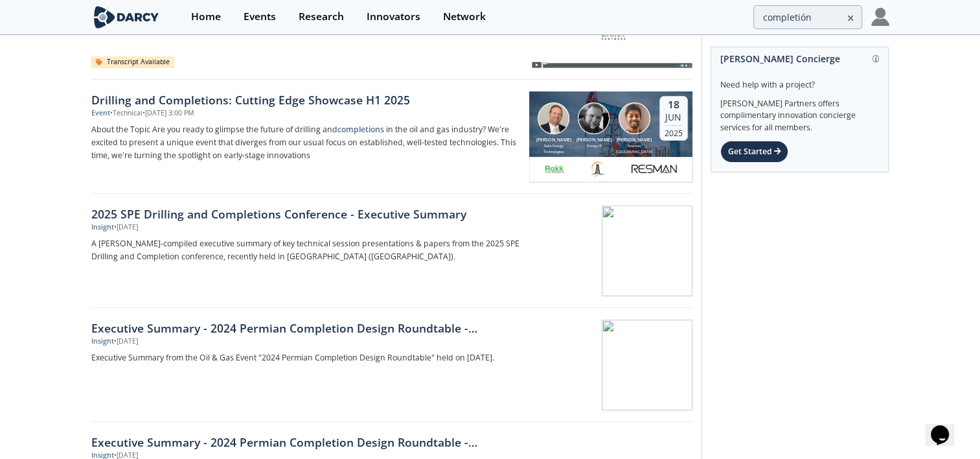 The image size is (980, 459). I want to click on img: logo-wide.svg, so click(126, 17).